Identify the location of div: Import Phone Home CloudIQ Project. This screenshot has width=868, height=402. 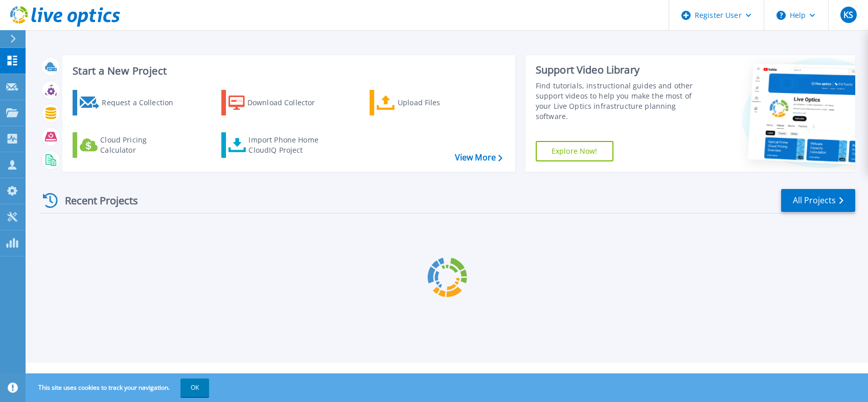
(288, 145).